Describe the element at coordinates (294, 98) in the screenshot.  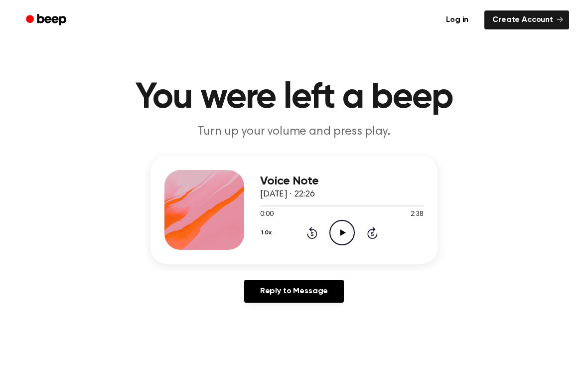
I see `h1: You were left a beep` at that location.